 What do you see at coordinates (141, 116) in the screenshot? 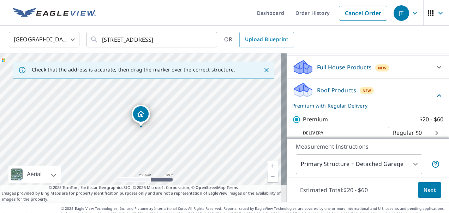
I see `div: Dropped pin, building 1, Residential property, 1261 NW 195th St Shoreline, WA 98177` at bounding box center [141, 116].